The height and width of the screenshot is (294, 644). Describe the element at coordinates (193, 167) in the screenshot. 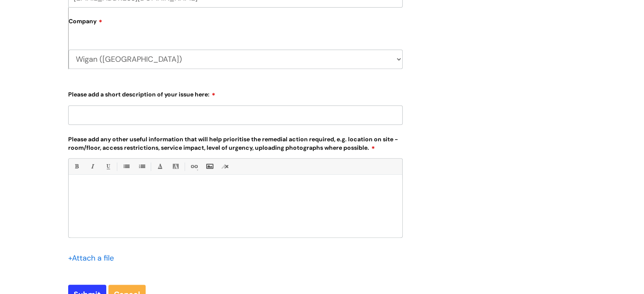

I see `a: Link` at that location.